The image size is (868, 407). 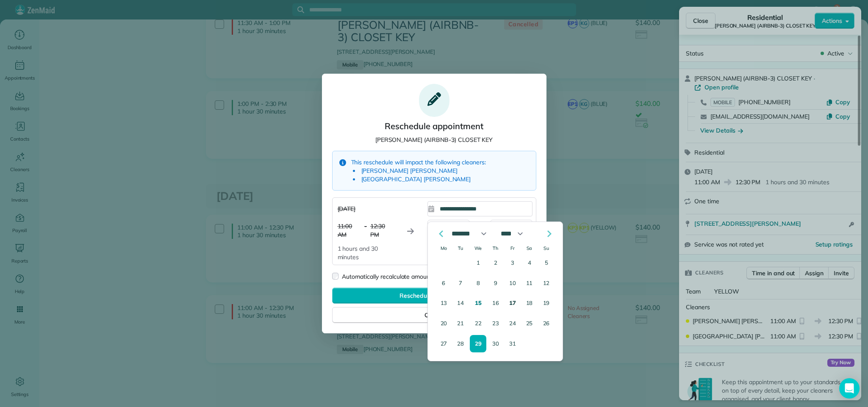 What do you see at coordinates (444, 284) in the screenshot?
I see `button: Monday, October 6th, 2025` at bounding box center [444, 284].